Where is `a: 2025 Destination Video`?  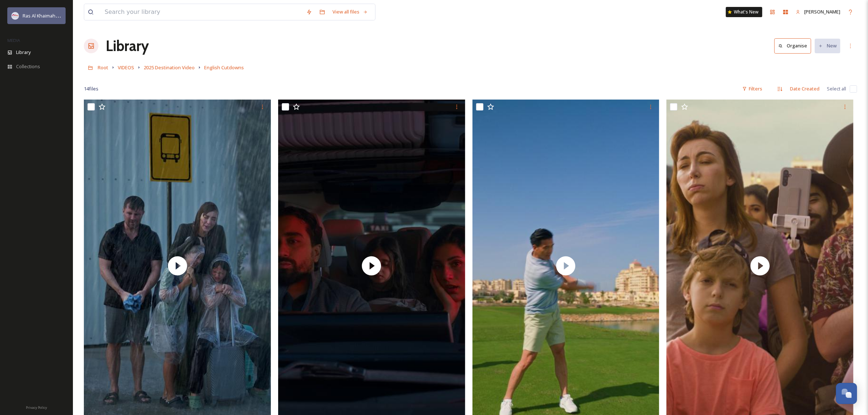
a: 2025 Destination Video is located at coordinates (169, 68).